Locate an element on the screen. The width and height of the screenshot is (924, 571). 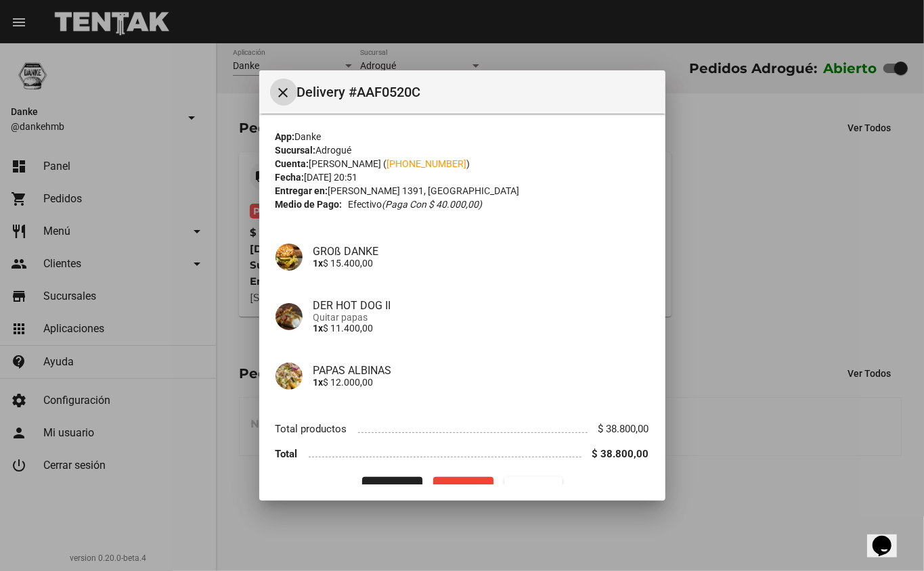
h4: DER HOT DOG II is located at coordinates (481, 305).